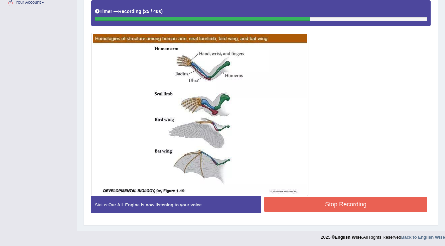 The image size is (445, 246). I want to click on b: 25 / 40s, so click(153, 11).